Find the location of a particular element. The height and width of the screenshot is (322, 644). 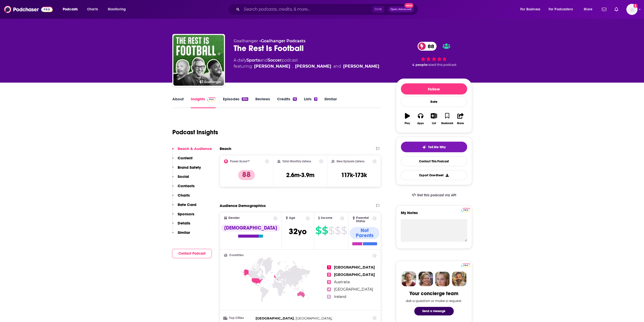

div: Bookmark is located at coordinates (447, 124).